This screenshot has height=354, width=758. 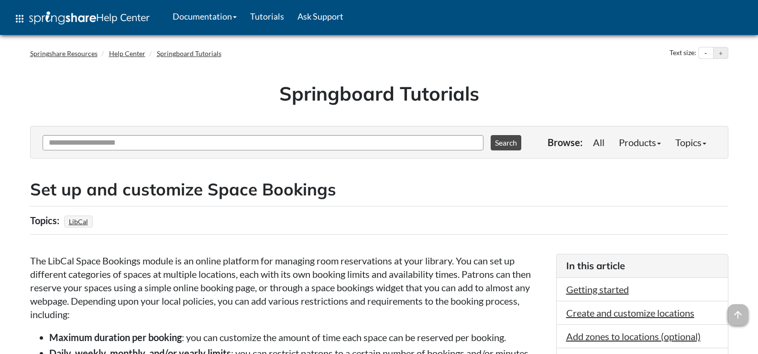 What do you see at coordinates (379, 189) in the screenshot?
I see `h2: Set up and customize Space Bookings` at bounding box center [379, 189].